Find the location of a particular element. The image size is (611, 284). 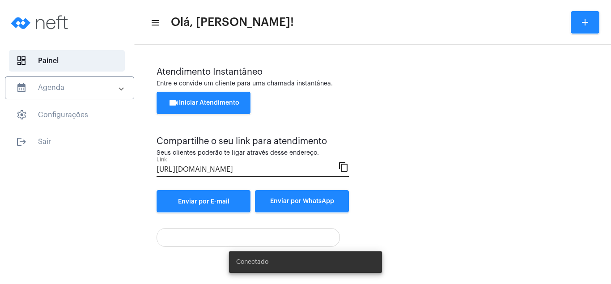

div: Compartilhe o seu link para atendimento is located at coordinates (253, 141).